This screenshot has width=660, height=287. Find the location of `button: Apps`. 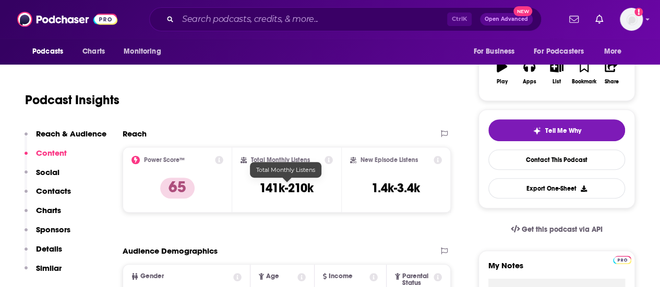

button: Apps is located at coordinates (529, 73).